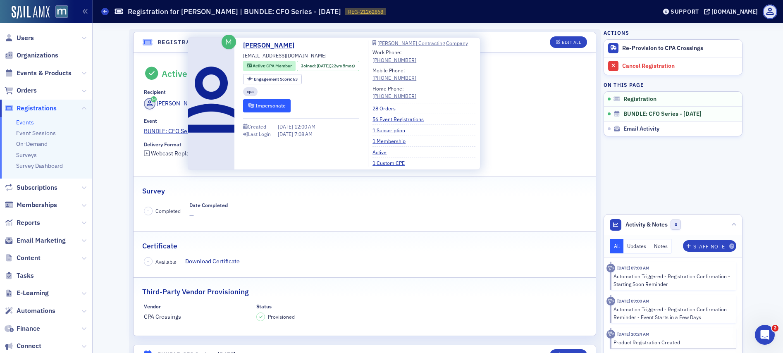 This screenshot has width=783, height=353. I want to click on div: Send us a messageWe typically reply in under 10 minutes, so click(83, 160).